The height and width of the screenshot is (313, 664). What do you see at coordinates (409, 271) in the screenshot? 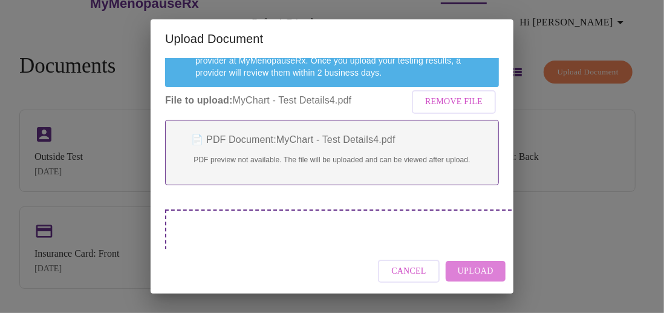
I see `span: Cancel` at bounding box center [409, 271].